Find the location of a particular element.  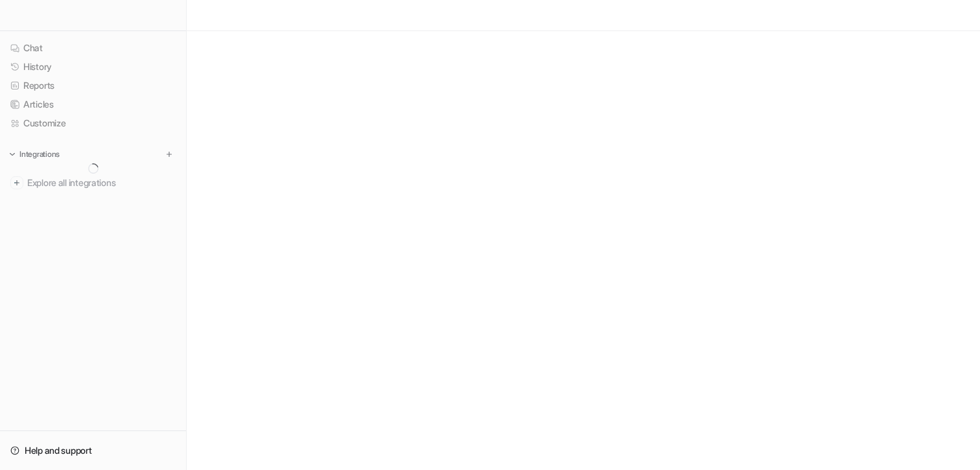

span: Explore all integrations is located at coordinates (101, 183).